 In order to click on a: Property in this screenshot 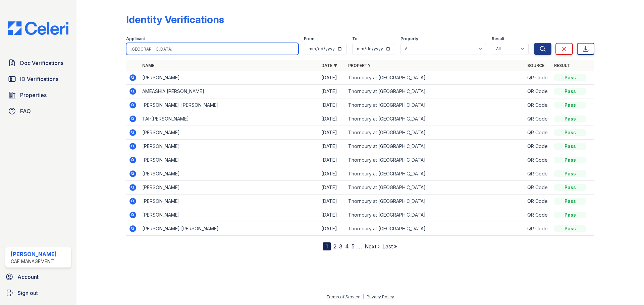, I will do `click(359, 65)`.